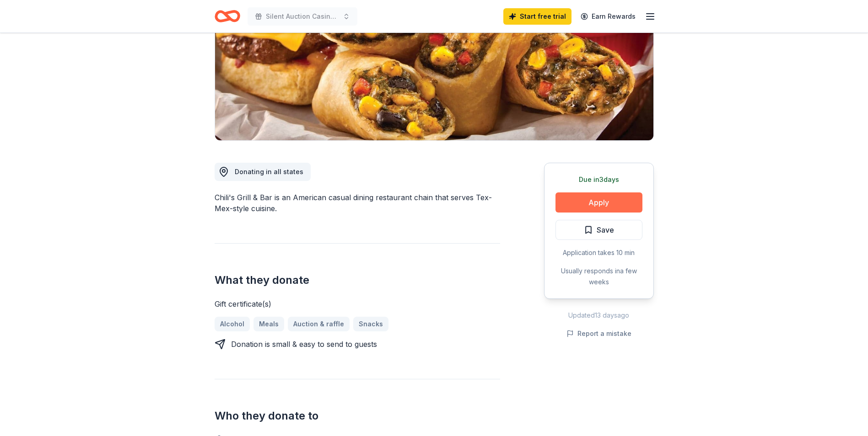 Image resolution: width=868 pixels, height=436 pixels. Describe the element at coordinates (318, 324) in the screenshot. I see `a: Auction & raffle` at that location.